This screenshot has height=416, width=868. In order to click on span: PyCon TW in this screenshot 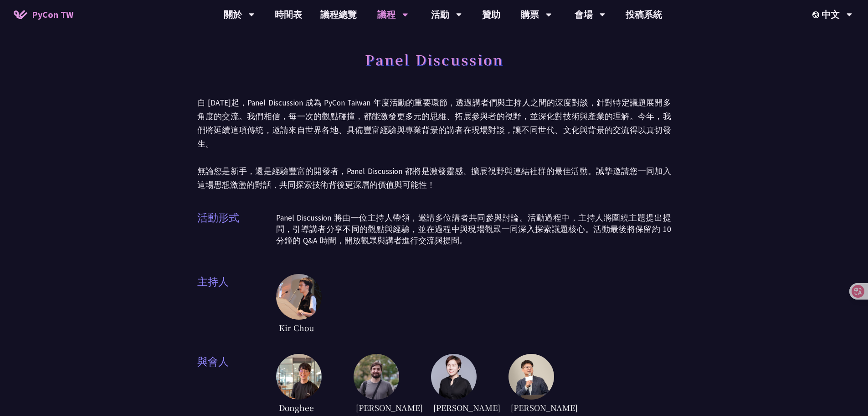, I will do `click(52, 15)`.